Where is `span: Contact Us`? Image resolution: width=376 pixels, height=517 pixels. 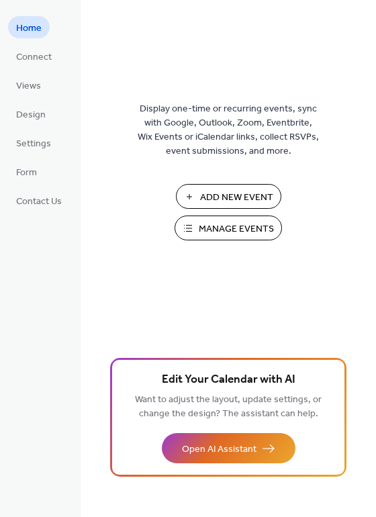
span: Contact Us is located at coordinates (39, 201).